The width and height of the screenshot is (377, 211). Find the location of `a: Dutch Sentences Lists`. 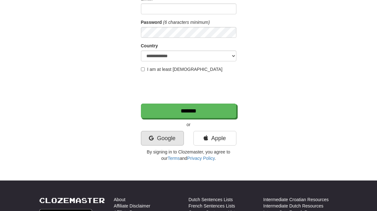

a: Dutch Sentences Lists is located at coordinates (210, 200).